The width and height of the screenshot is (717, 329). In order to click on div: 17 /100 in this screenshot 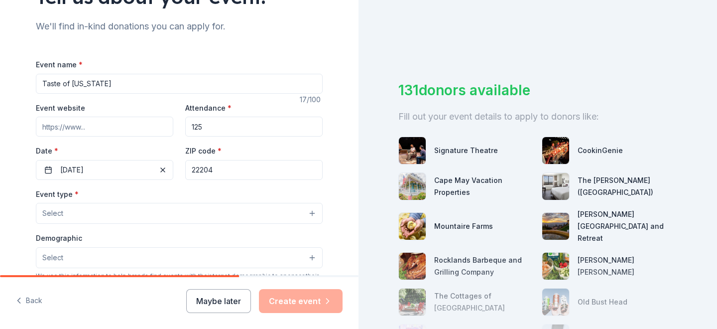, I will do `click(311, 100)`.